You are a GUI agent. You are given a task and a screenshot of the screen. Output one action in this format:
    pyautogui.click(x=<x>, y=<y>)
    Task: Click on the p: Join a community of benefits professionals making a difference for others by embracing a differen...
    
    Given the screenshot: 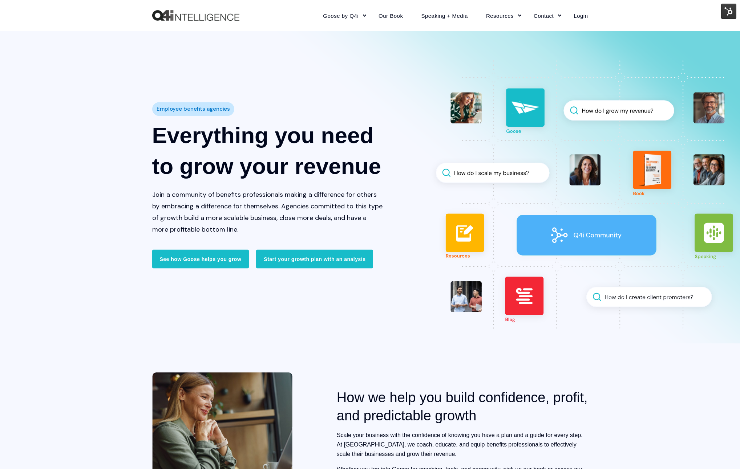 What is the action you would take?
    pyautogui.click(x=268, y=212)
    